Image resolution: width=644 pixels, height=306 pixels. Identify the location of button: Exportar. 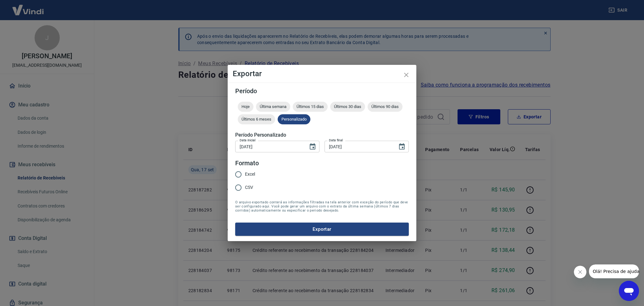
(322, 229).